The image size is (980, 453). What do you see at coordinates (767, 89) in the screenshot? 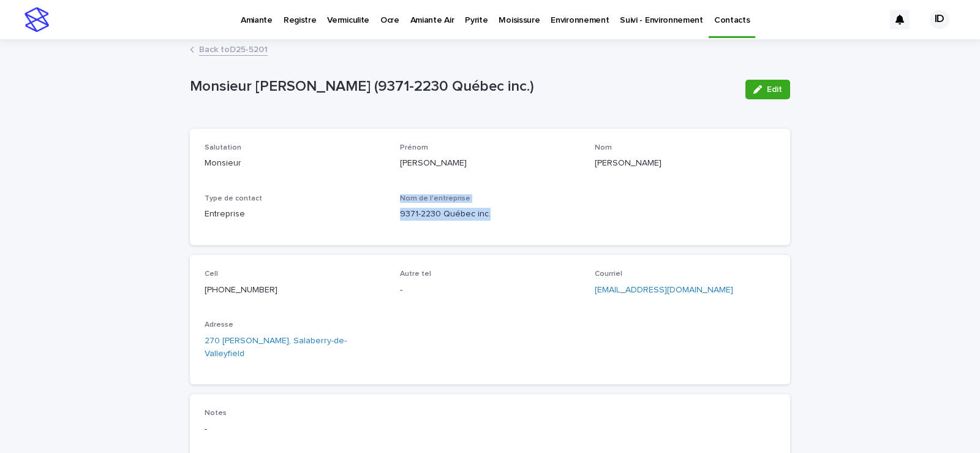
I see `button: Edit` at bounding box center [767, 89].